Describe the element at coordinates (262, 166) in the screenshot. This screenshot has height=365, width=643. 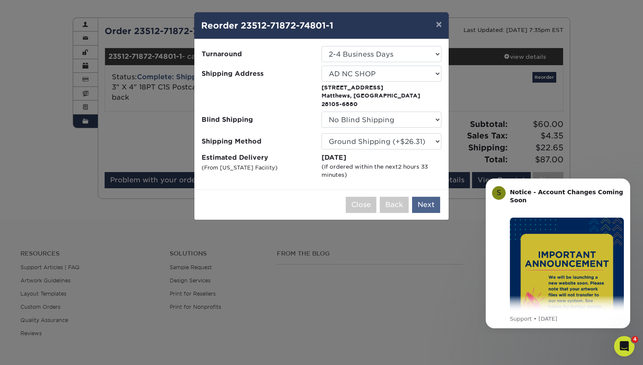
I see `label: Estimated Delivery` at that location.